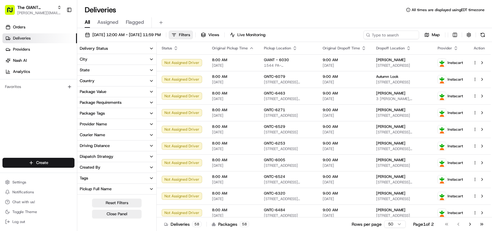  What do you see at coordinates (21, 49) in the screenshot?
I see `span: Providers` at bounding box center [21, 49].